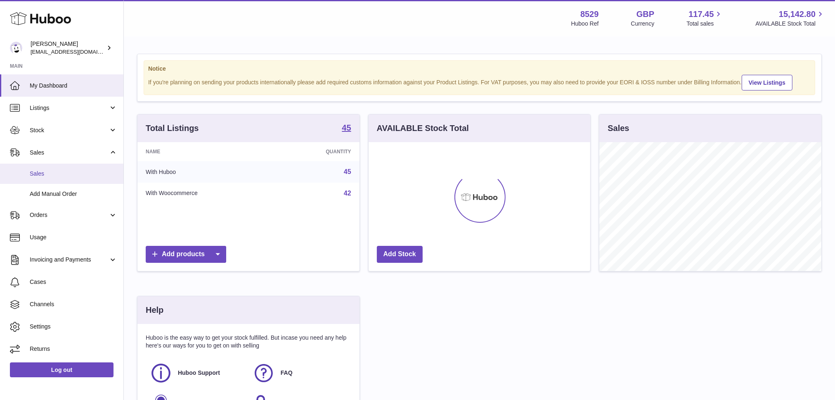 This screenshot has height=400, width=835. What do you see at coordinates (249, 341) in the screenshot?
I see `p: Huboo is the easy way to get your stock fulfilled. But incase you need any help here's our ways f...` at bounding box center [249, 341].